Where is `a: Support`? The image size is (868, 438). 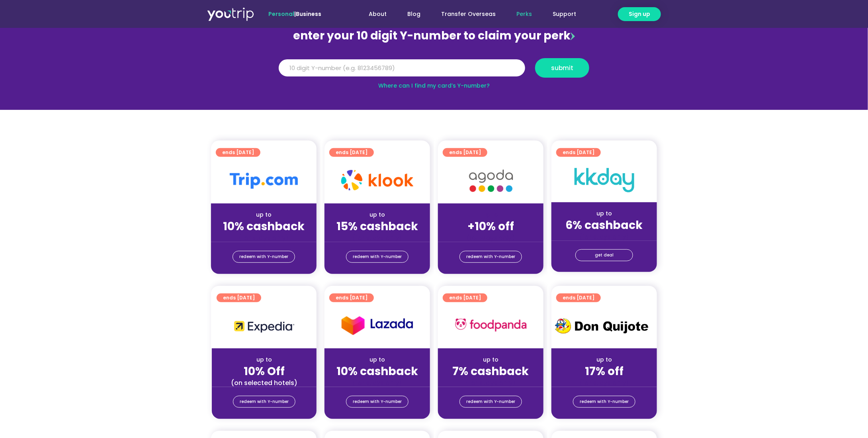 a: Support is located at coordinates (564, 14).